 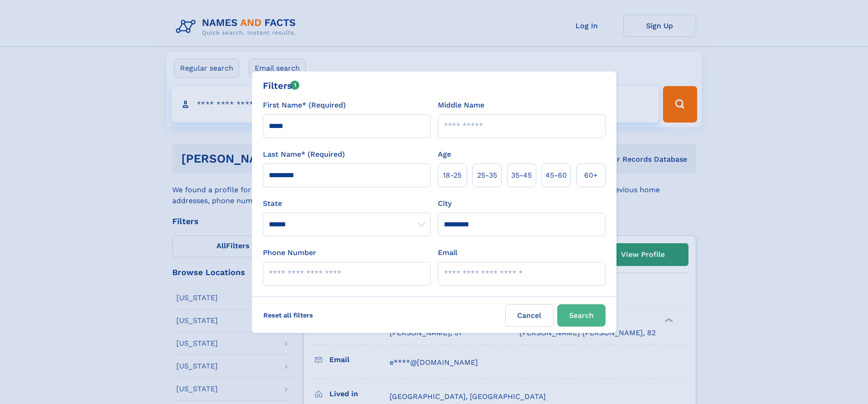 I want to click on span: 18‑25, so click(x=452, y=175).